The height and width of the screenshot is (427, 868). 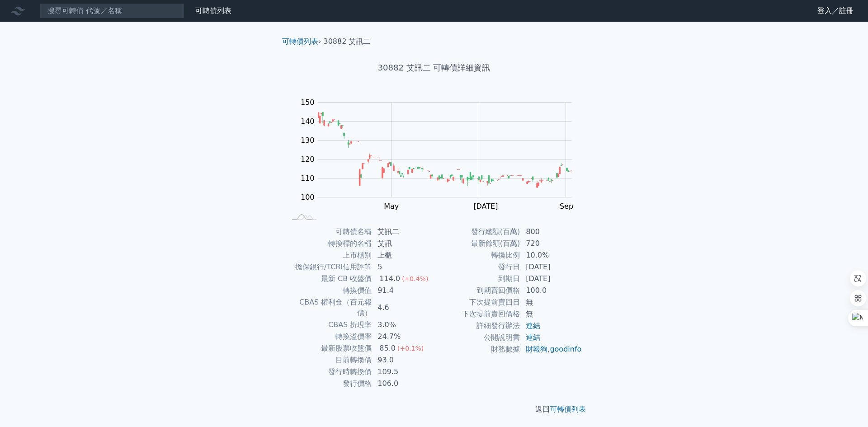 I want to click on div: 85.0, so click(x=388, y=348).